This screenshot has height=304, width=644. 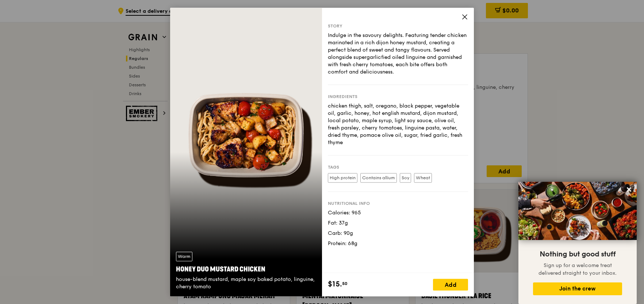 What do you see at coordinates (398, 233) in the screenshot?
I see `div: Carb: 90g` at bounding box center [398, 233].